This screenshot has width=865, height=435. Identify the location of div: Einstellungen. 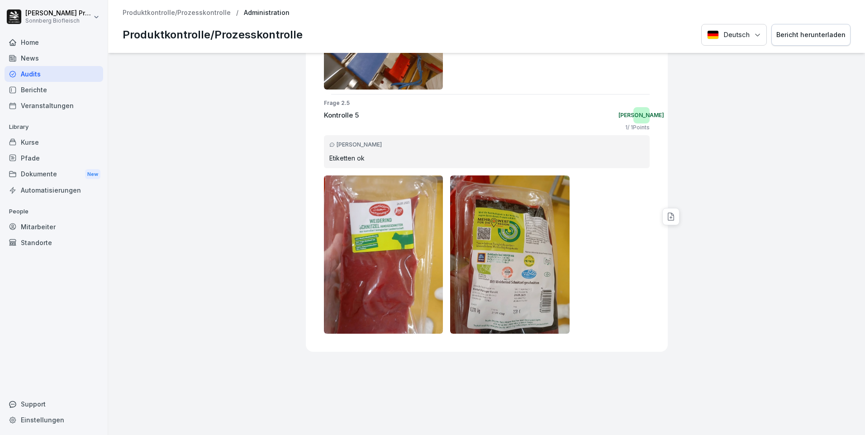
(54, 420).